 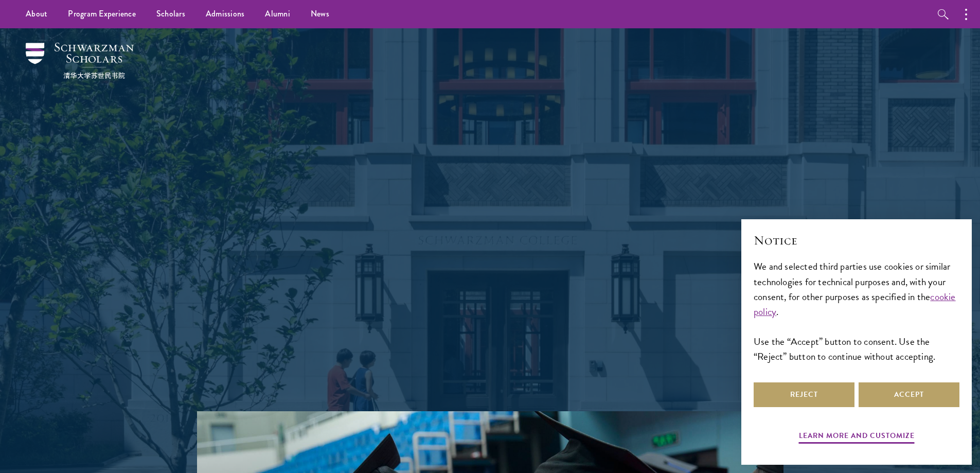 What do you see at coordinates (80, 61) in the screenshot?
I see `img: Schwarzman Scholars` at bounding box center [80, 61].